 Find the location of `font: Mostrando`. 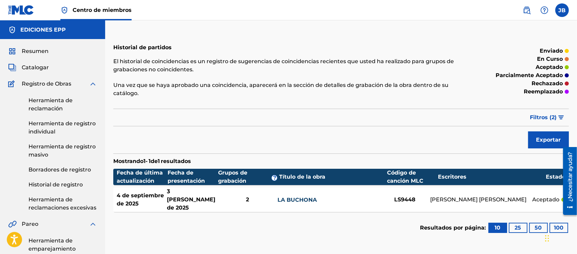

font: Mostrando is located at coordinates (128, 161).